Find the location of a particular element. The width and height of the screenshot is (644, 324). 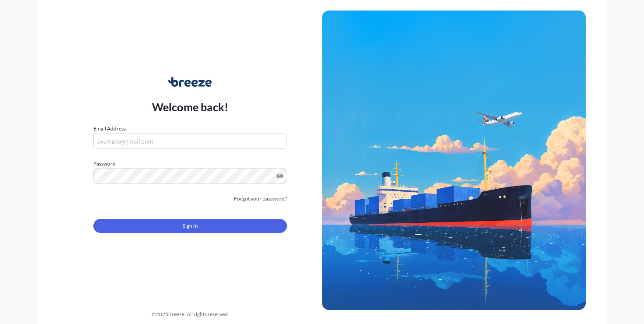

a: Forgot your password? is located at coordinates (260, 199).